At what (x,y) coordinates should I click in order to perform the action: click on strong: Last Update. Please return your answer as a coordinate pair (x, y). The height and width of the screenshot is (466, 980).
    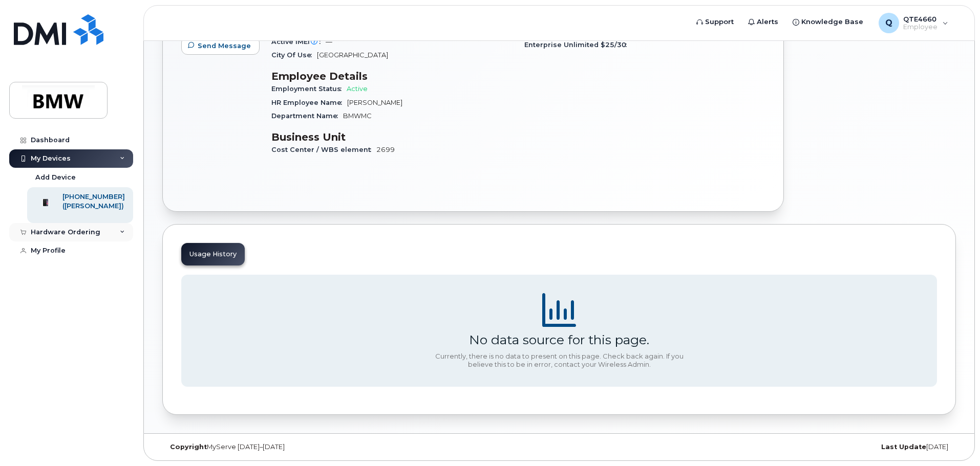
    Looking at the image, I should click on (903, 446).